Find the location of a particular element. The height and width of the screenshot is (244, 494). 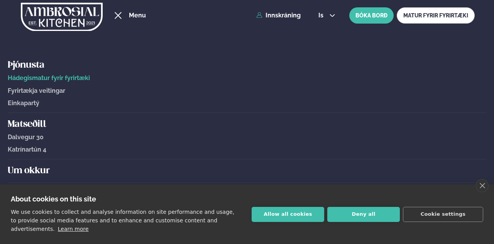

img: logo is located at coordinates (62, 17).